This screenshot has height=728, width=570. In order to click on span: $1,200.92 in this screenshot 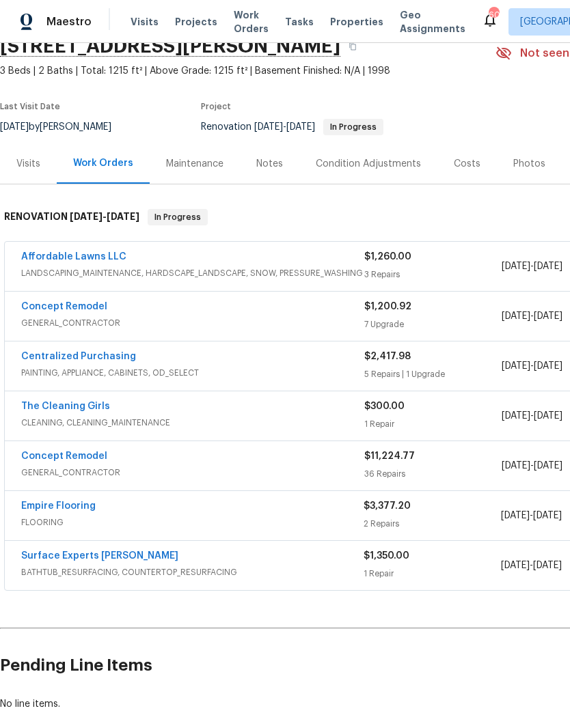, I will do `click(388, 307)`.